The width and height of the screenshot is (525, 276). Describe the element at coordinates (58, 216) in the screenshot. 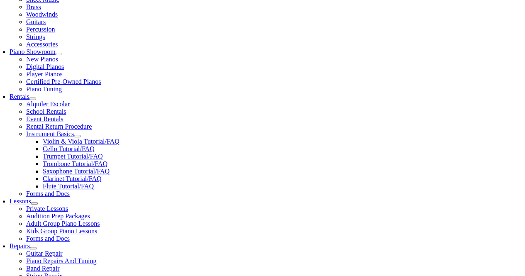

I see `span: Audition Prep Packages` at that location.